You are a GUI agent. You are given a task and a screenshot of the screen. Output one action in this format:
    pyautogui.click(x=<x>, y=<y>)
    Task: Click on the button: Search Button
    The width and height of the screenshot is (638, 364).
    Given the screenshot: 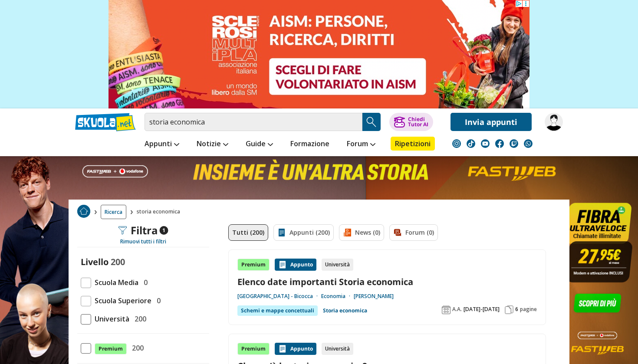 What is the action you would take?
    pyautogui.click(x=371, y=122)
    